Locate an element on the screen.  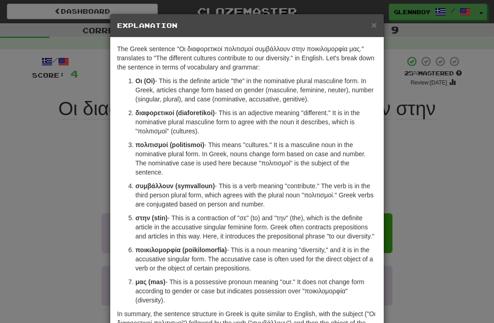
strong: συμβάλλουν (symvalloun) is located at coordinates (175, 186).